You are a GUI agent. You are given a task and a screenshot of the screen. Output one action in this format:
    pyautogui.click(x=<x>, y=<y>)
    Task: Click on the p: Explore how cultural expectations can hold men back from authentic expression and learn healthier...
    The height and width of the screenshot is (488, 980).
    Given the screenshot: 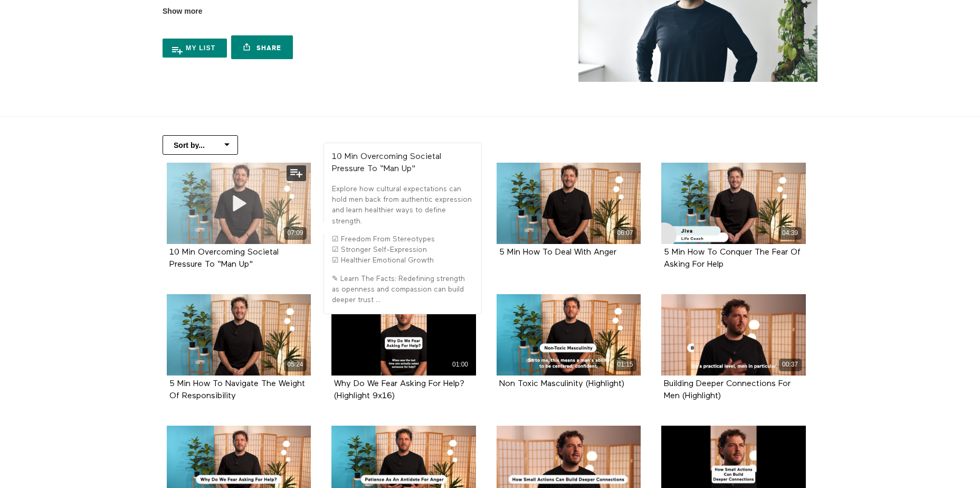 What is the action you would take?
    pyautogui.click(x=403, y=205)
    